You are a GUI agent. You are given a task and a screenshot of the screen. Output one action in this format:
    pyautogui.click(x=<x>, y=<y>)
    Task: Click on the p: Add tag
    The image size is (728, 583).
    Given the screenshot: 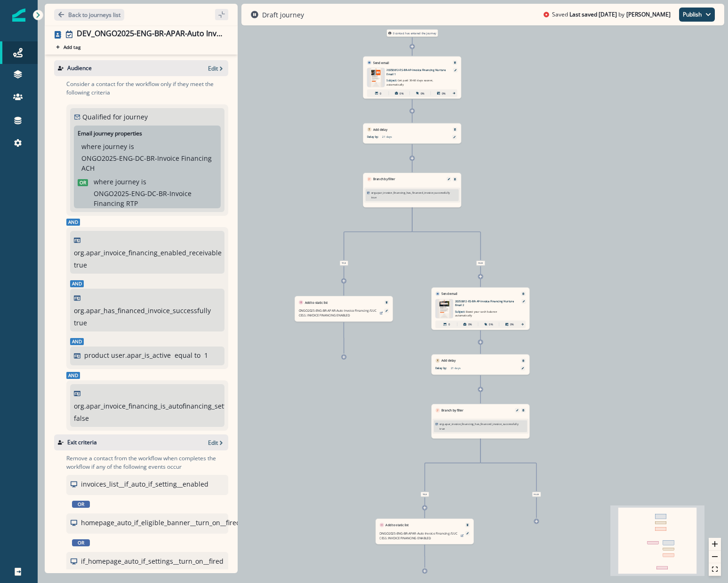 What is the action you would take?
    pyautogui.click(x=72, y=47)
    